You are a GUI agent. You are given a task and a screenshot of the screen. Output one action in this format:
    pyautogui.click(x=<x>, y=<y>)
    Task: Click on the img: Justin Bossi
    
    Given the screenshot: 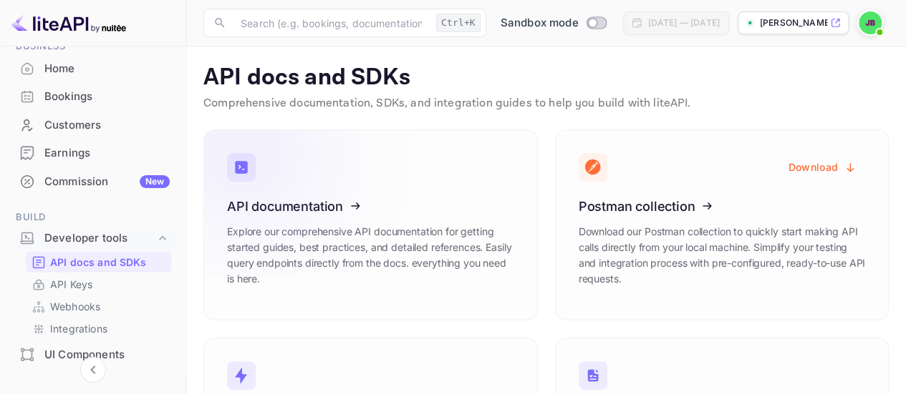 What is the action you would take?
    pyautogui.click(x=870, y=23)
    